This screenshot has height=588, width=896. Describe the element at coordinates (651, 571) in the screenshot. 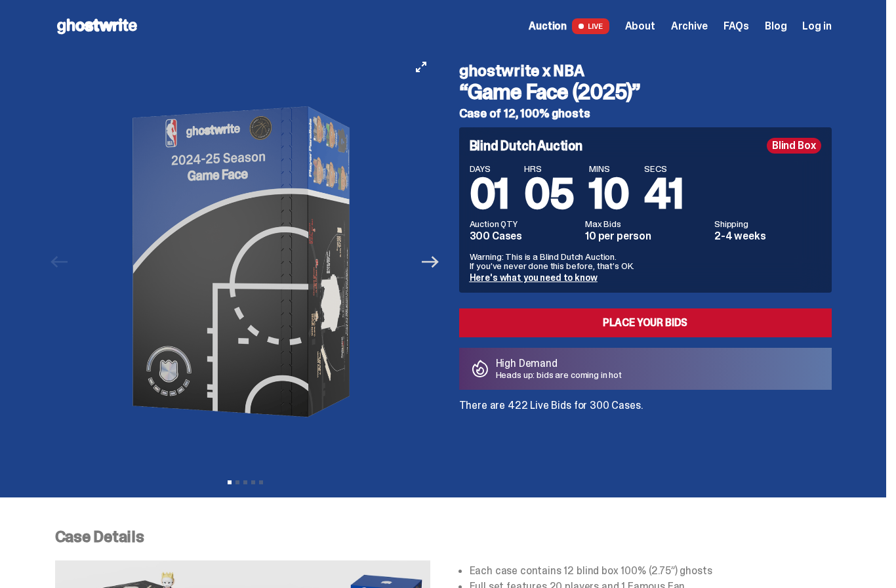

I see `li: Each case contains 12 blind box 100% (2.75”) ghosts` at that location.